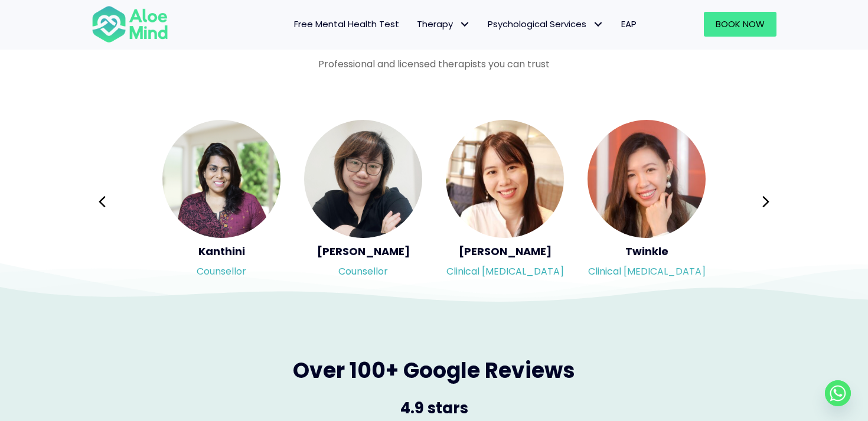  I want to click on h5: Kanthini, so click(222, 251).